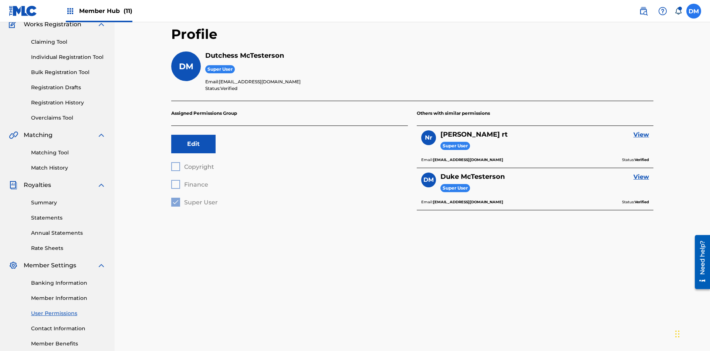 This screenshot has width=710, height=351. I want to click on span: Verified, so click(229, 88).